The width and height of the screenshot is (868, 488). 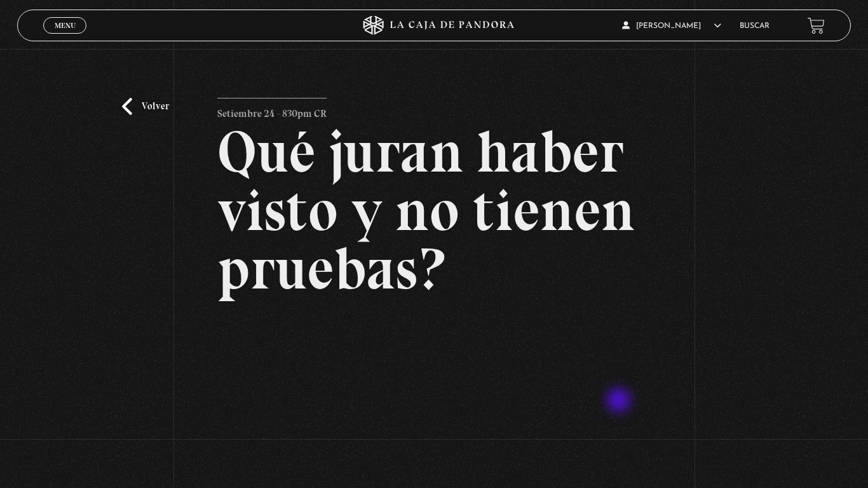 What do you see at coordinates (65, 25) in the screenshot?
I see `span: Menu` at bounding box center [65, 25].